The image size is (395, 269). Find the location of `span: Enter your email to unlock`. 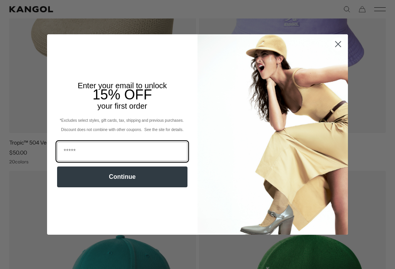

span: Enter your email to unlock is located at coordinates (122, 86).